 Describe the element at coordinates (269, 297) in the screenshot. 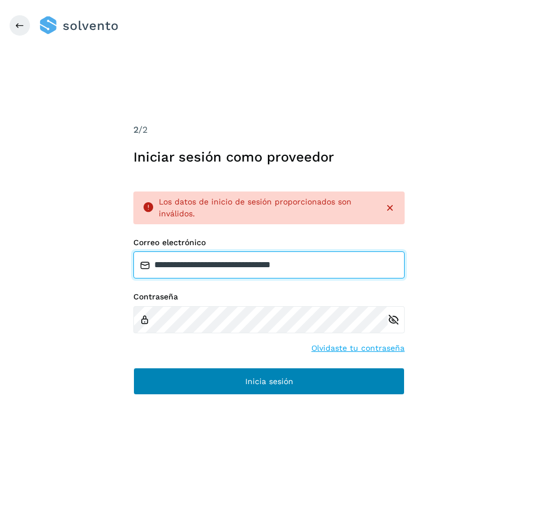

I see `label: Contraseña` at that location.